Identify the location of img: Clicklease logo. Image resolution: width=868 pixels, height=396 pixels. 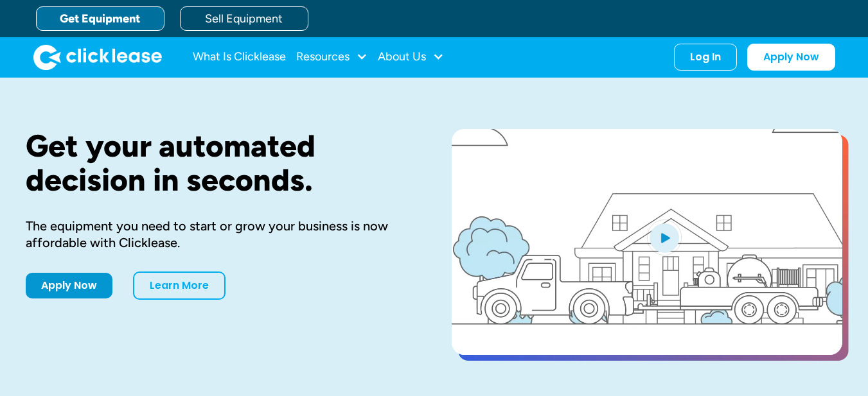
(97, 57).